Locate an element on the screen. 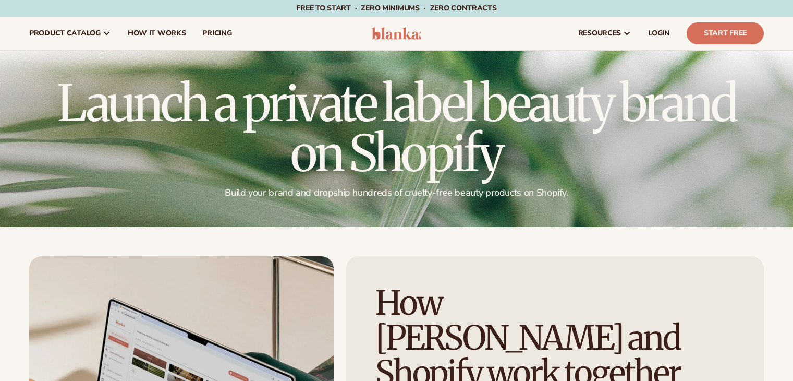  span: pricing is located at coordinates (217, 33).